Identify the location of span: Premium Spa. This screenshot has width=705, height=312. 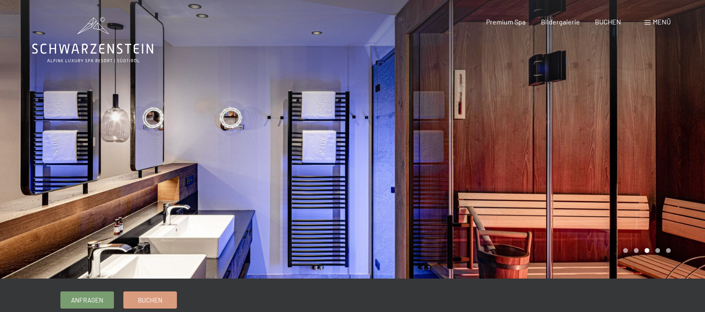
(506, 21).